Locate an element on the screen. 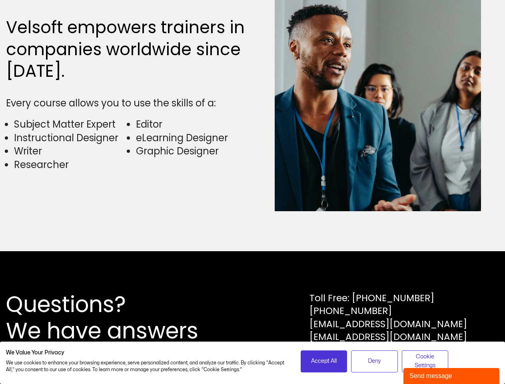  span: Deny is located at coordinates (375, 361).